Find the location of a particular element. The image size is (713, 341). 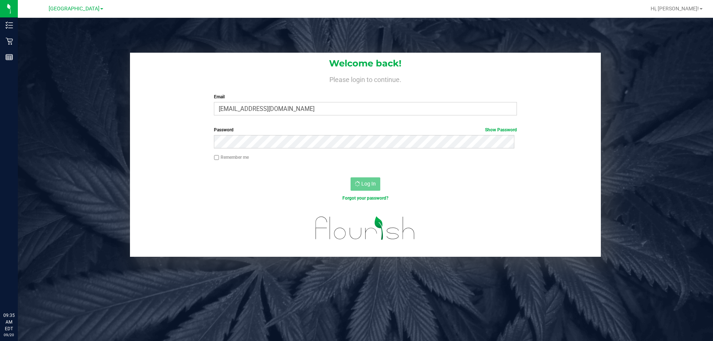

inline-svg: Retail is located at coordinates (9, 41).